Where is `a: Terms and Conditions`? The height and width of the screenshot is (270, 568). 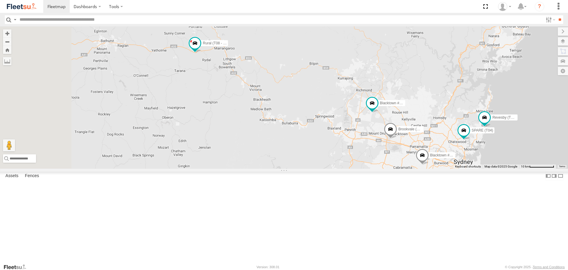
a: Terms and Conditions is located at coordinates (548, 267).